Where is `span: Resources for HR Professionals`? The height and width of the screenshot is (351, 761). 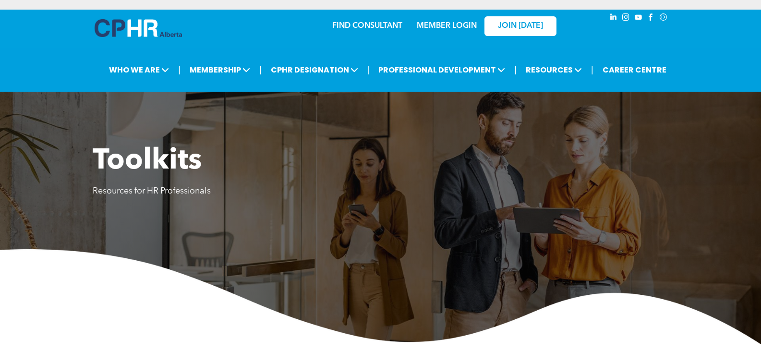 span: Resources for HR Professionals is located at coordinates (152, 191).